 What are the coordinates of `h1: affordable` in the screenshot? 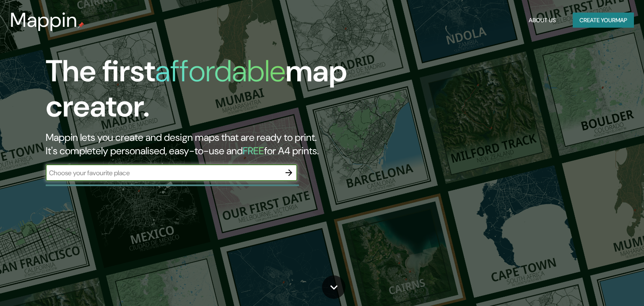 It's located at (220, 71).